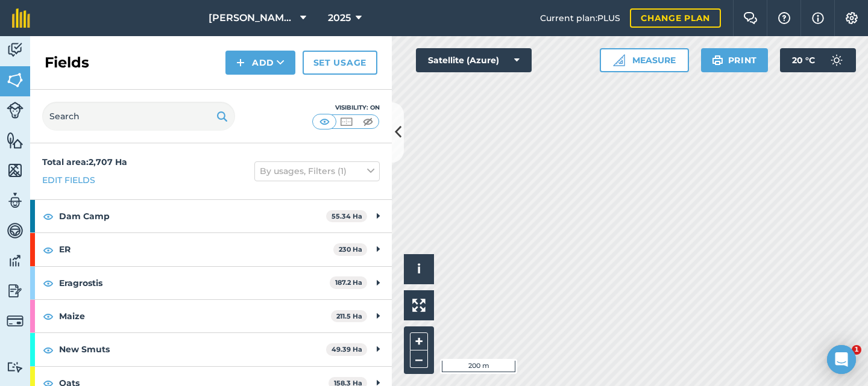  What do you see at coordinates (419, 269) in the screenshot?
I see `span: i` at bounding box center [419, 269].